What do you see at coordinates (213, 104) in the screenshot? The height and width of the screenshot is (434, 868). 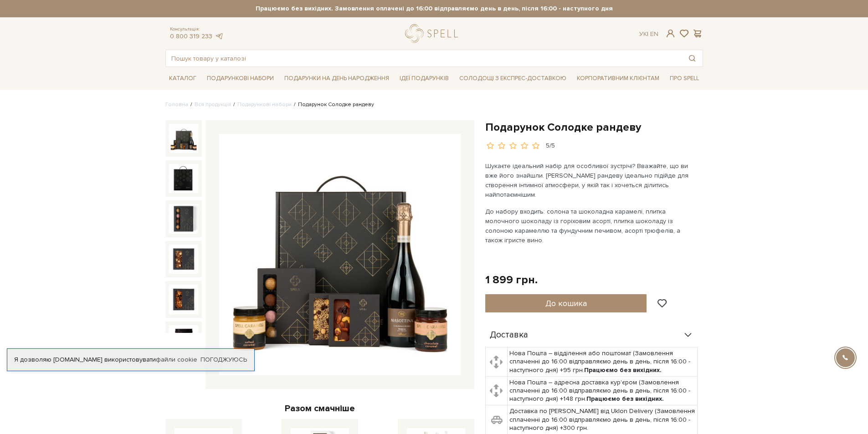 I see `a: Вся продукція` at bounding box center [213, 104].